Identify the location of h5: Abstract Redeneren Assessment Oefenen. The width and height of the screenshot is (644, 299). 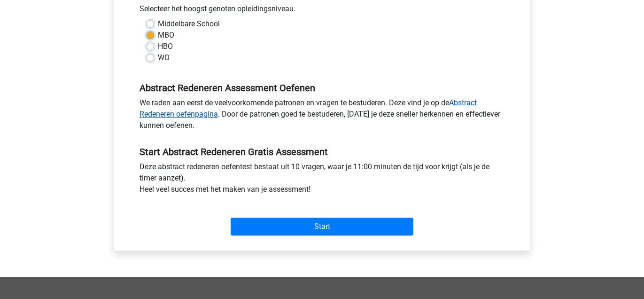
(322, 88).